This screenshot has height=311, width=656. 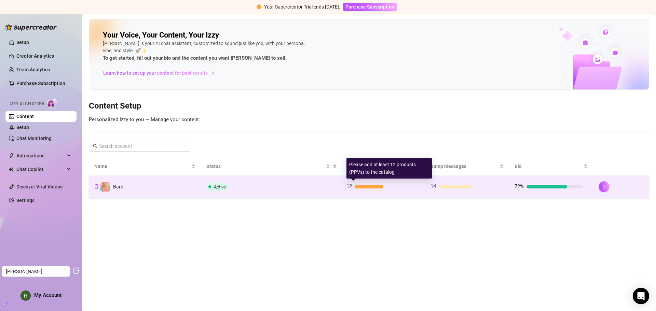 What do you see at coordinates (519, 187) in the screenshot?
I see `span: 72%` at bounding box center [519, 187].